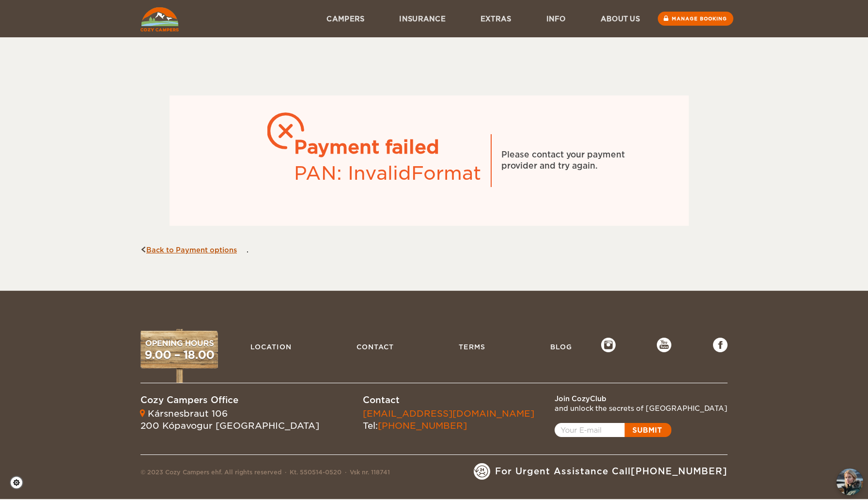  I want to click on a: Manage booking, so click(696, 19).